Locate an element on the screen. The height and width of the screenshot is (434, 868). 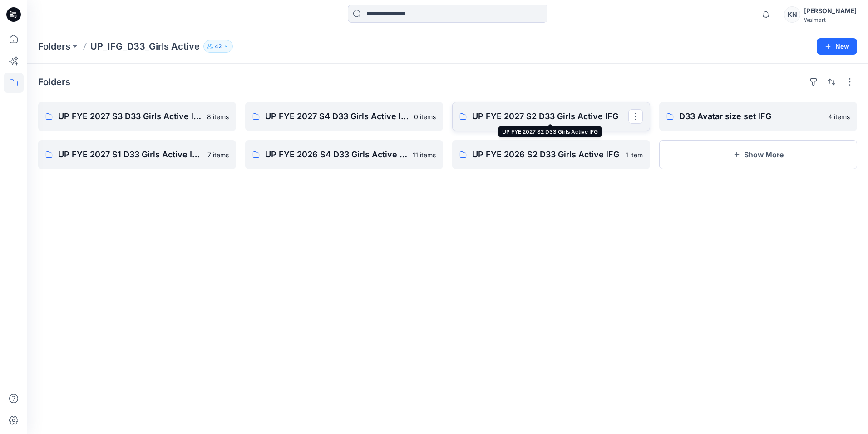
a: UP FYE 2026 S2 D33 Girls Active IFG1 item is located at coordinates (551, 155).